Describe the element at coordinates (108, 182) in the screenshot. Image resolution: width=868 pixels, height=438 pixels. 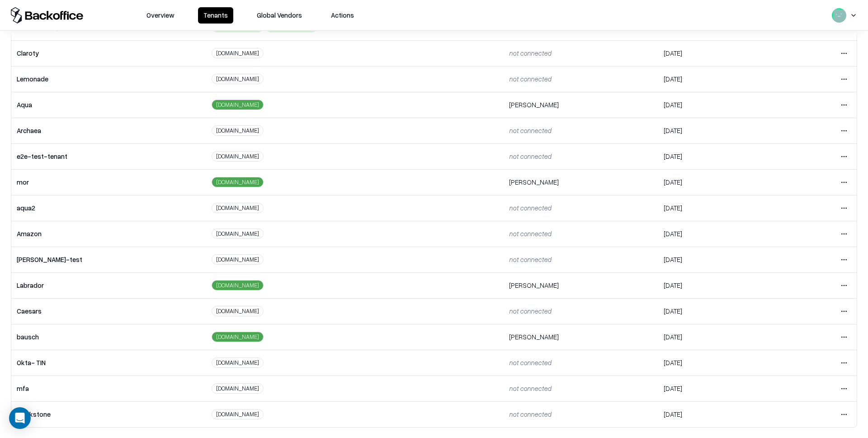
I see `td: mor` at that location.